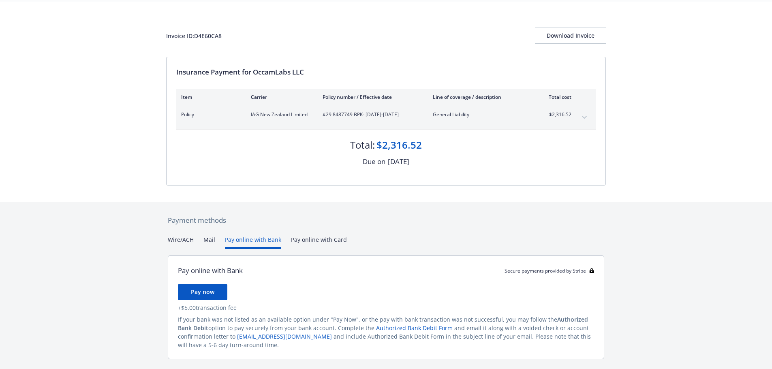  I want to click on span: IAG New Zealand Limited, so click(280, 115).